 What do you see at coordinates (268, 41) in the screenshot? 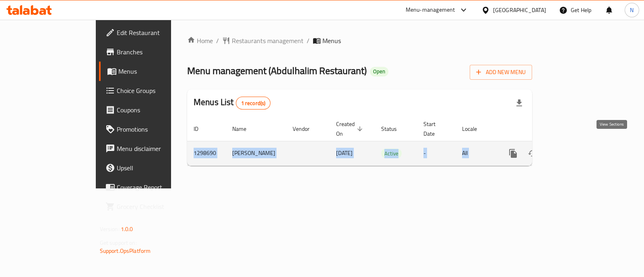
I see `span: Restaurants management` at bounding box center [268, 41].